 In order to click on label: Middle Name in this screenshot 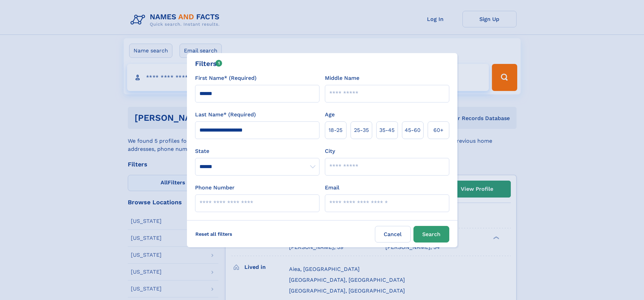, I will do `click(342, 78)`.